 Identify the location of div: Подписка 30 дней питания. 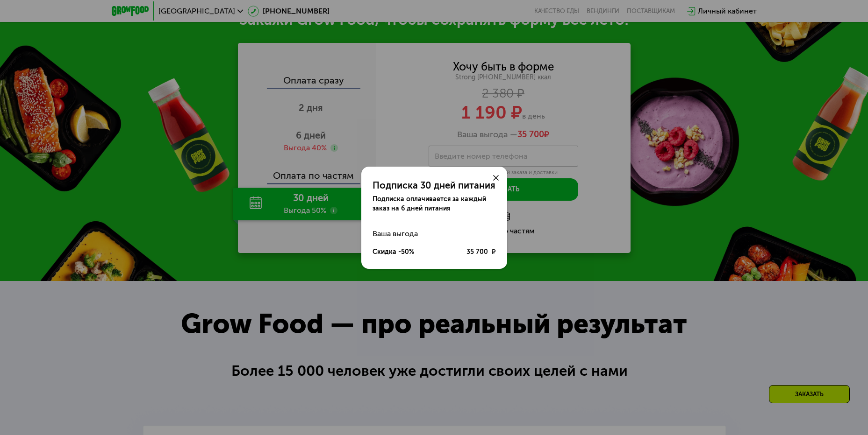
(434, 185).